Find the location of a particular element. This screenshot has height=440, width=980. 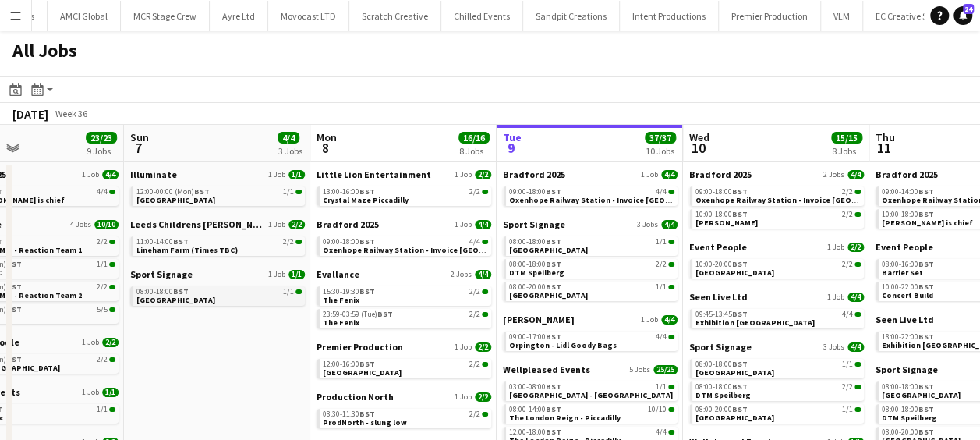

button: Sandpit Creations is located at coordinates (572, 16).